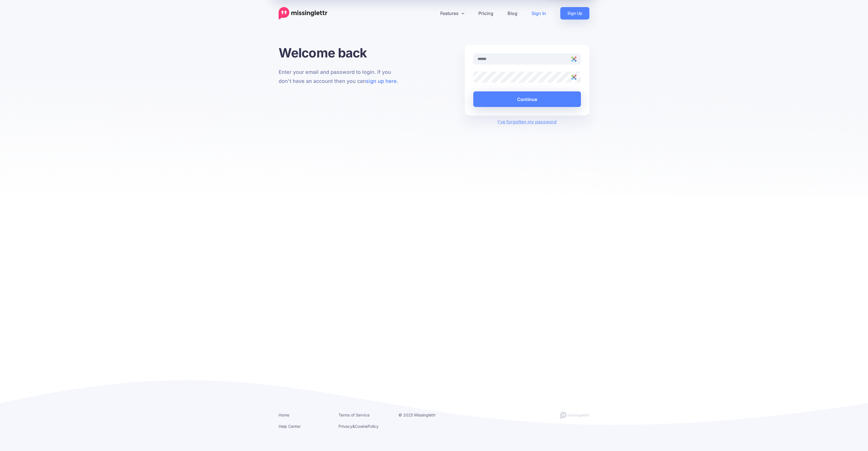 The image size is (868, 451). Describe the element at coordinates (290, 426) in the screenshot. I see `a: Help Center` at that location.